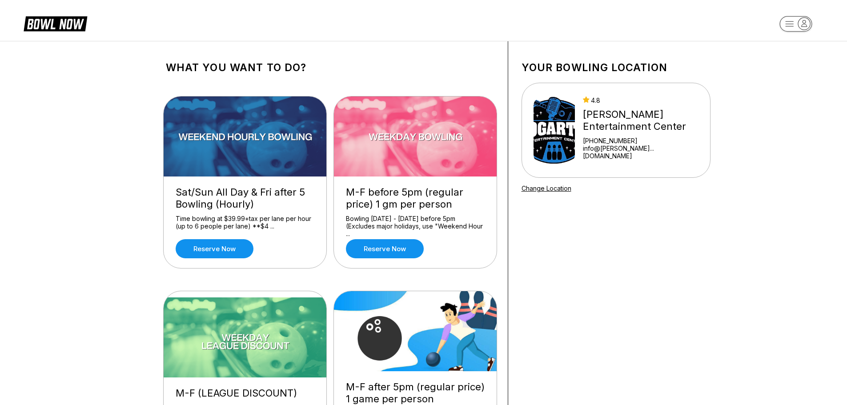  I want to click on div: M-F before 5pm (regular price) 1 gm per person, so click(415, 198).